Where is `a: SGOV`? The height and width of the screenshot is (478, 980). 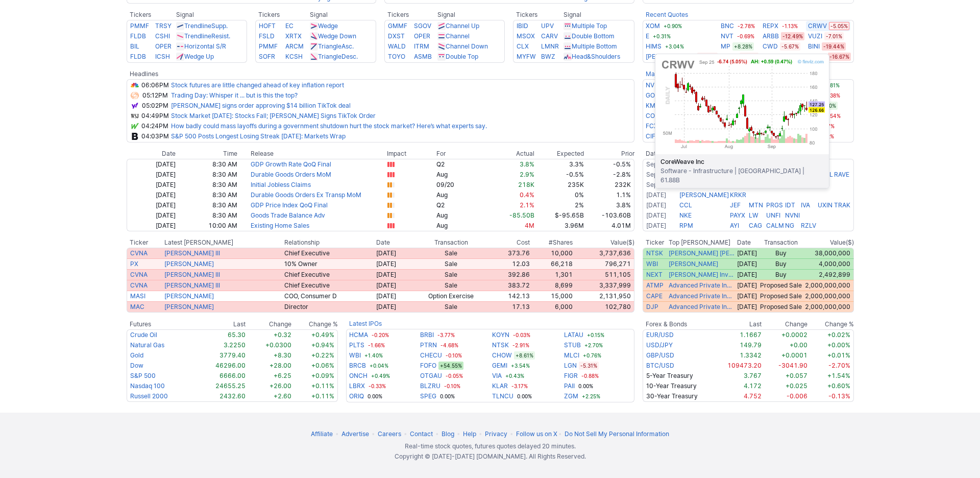 a: SGOV is located at coordinates (423, 25).